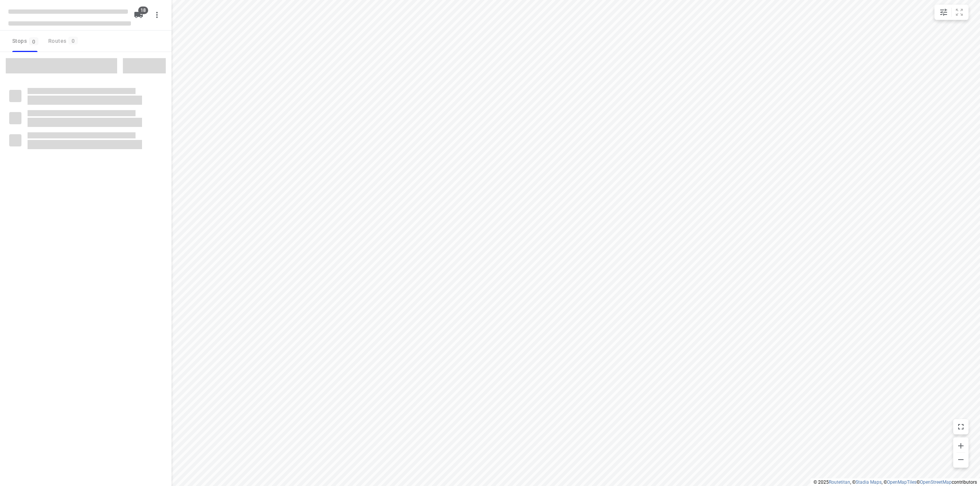 The image size is (980, 486). Describe the element at coordinates (935, 483) in the screenshot. I see `a: OpenStreetMap` at that location.